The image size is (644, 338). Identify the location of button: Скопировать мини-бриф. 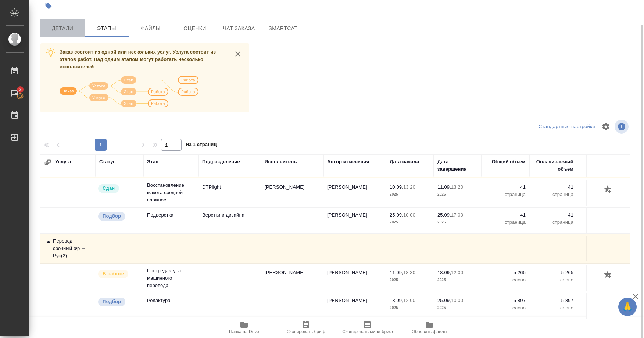
(368, 328).